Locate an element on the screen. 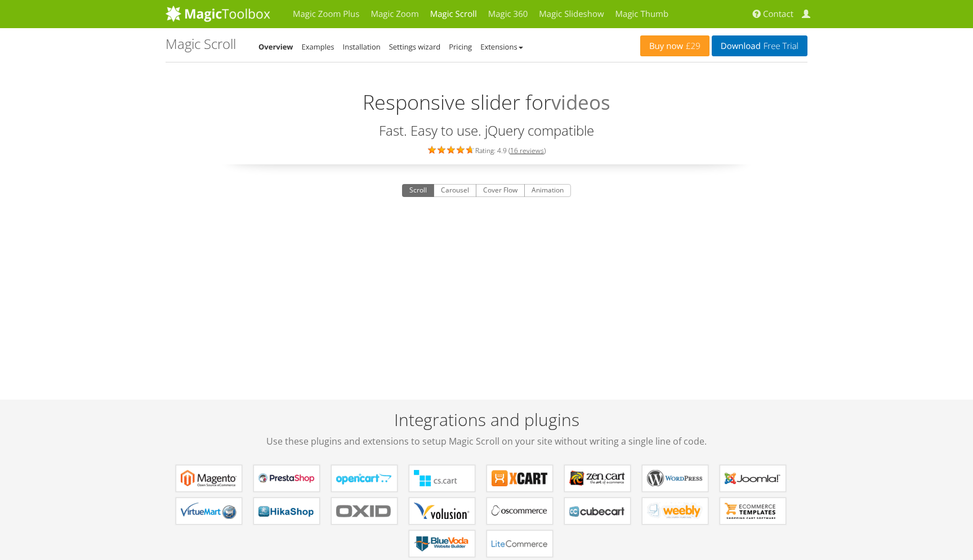 The image size is (973, 560). a: Magic Scroll for Joomla is located at coordinates (753, 479).